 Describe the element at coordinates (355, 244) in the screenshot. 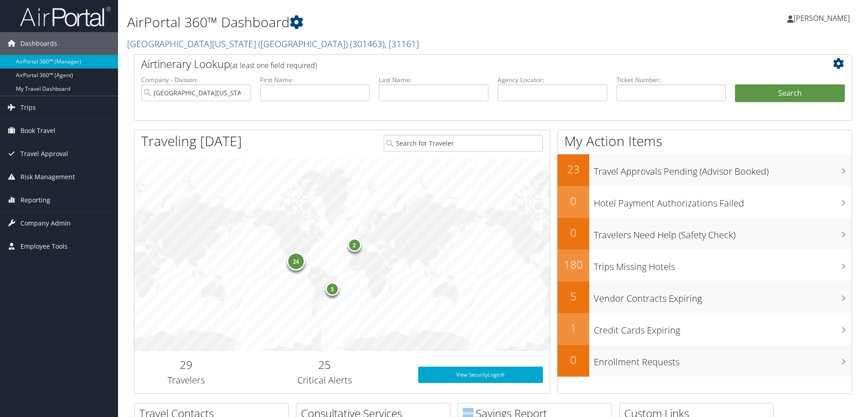

I see `div: 2` at that location.